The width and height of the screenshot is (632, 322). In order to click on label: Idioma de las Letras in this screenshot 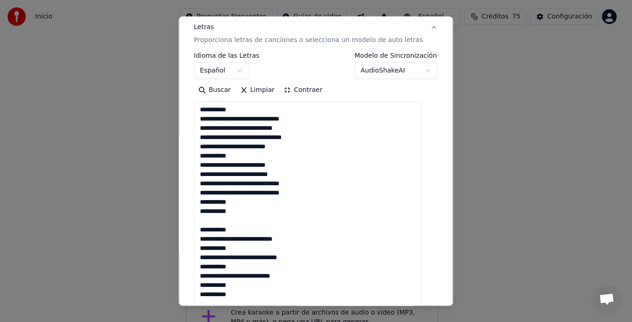, I will do `click(227, 56)`.